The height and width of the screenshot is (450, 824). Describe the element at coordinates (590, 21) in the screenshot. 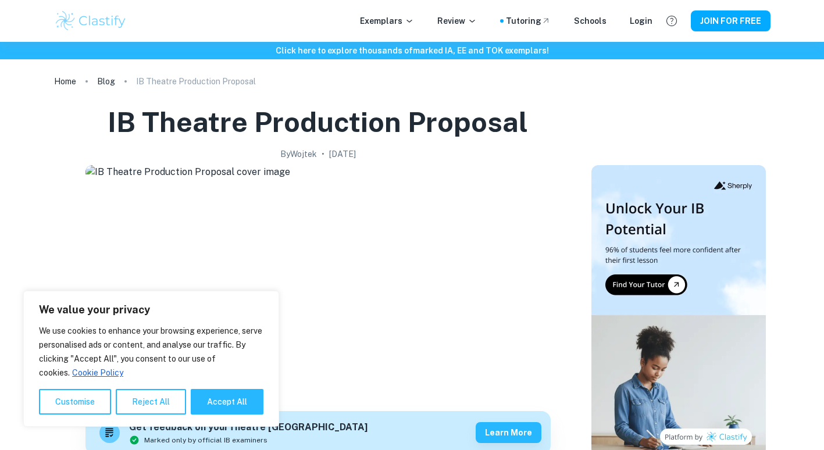

I see `div: Schools` at that location.